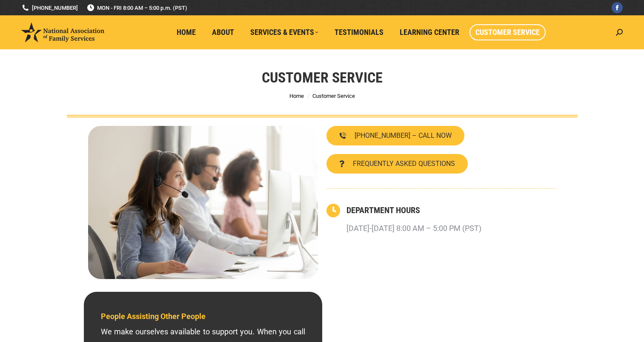 Image resolution: width=644 pixels, height=342 pixels. Describe the element at coordinates (430, 32) in the screenshot. I see `span: Learning Center` at that location.